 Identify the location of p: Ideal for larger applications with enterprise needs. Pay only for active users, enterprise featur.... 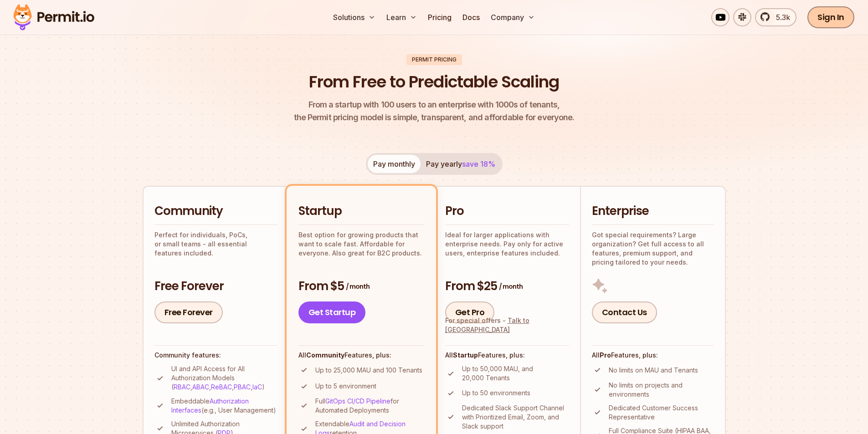
(507, 244).